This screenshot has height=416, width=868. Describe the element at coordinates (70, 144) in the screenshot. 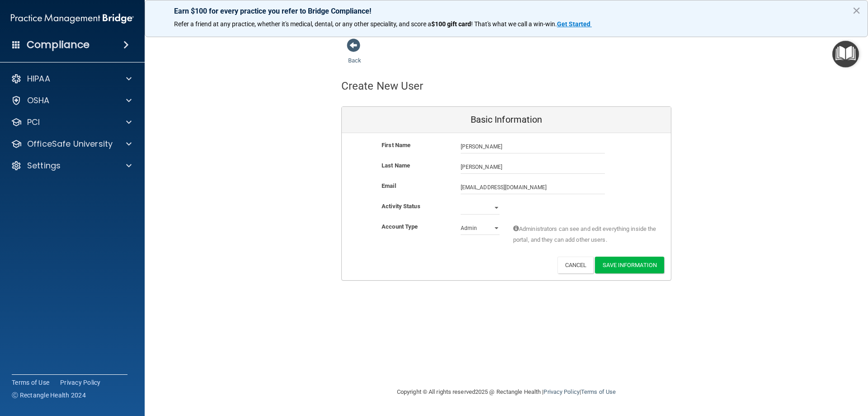

I see `p: OfficeSafe University` at that location.